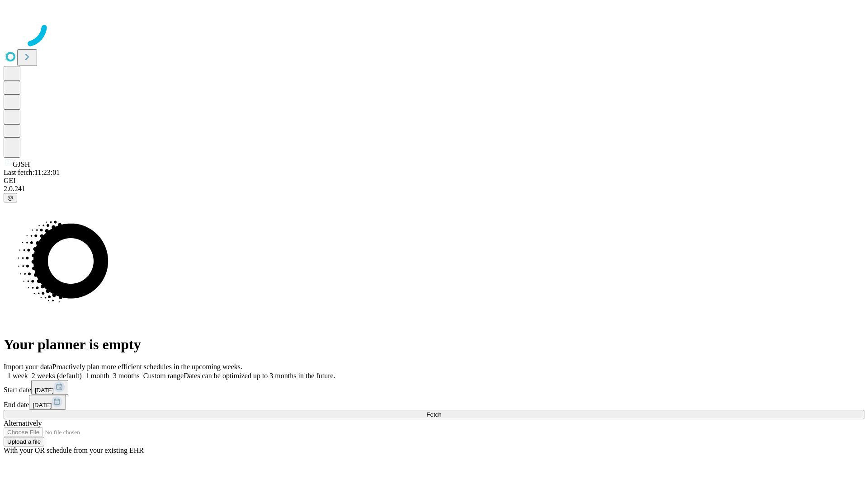 Image resolution: width=868 pixels, height=488 pixels. I want to click on div: End date, so click(434, 402).